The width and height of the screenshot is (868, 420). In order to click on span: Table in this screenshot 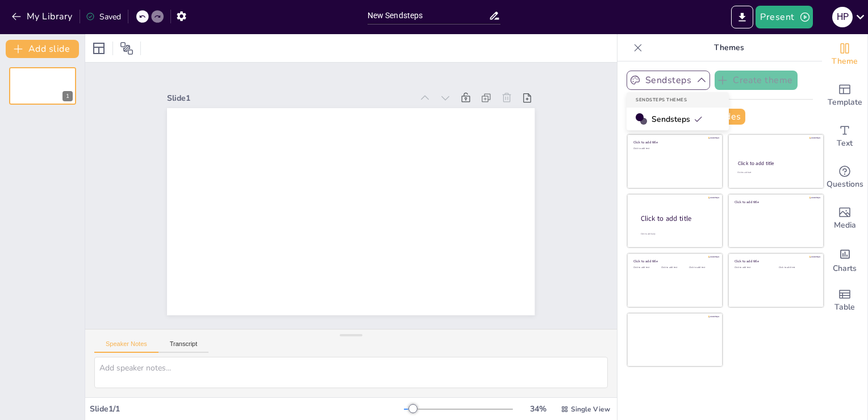, I will do `click(845, 307)`.